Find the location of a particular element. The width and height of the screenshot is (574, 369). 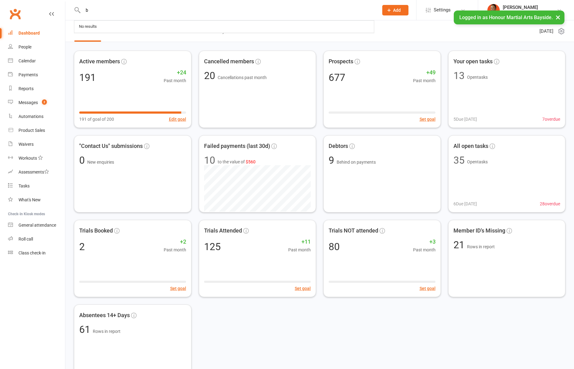

span: +24 is located at coordinates (175, 72).